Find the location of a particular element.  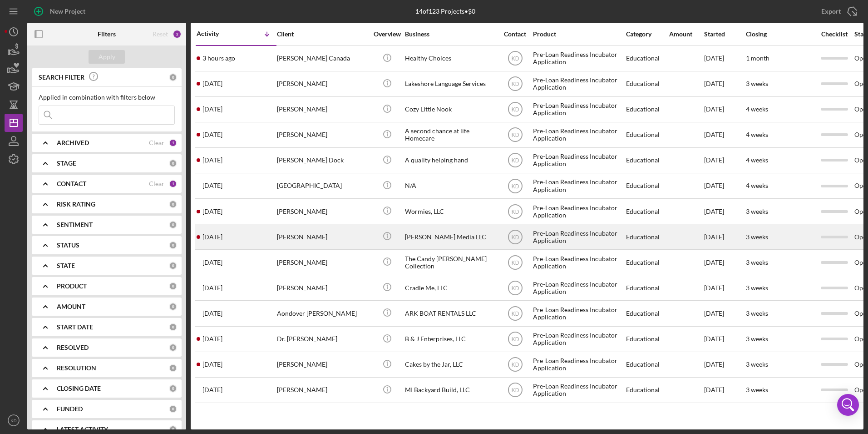

time: 4 weeks is located at coordinates (757, 186).